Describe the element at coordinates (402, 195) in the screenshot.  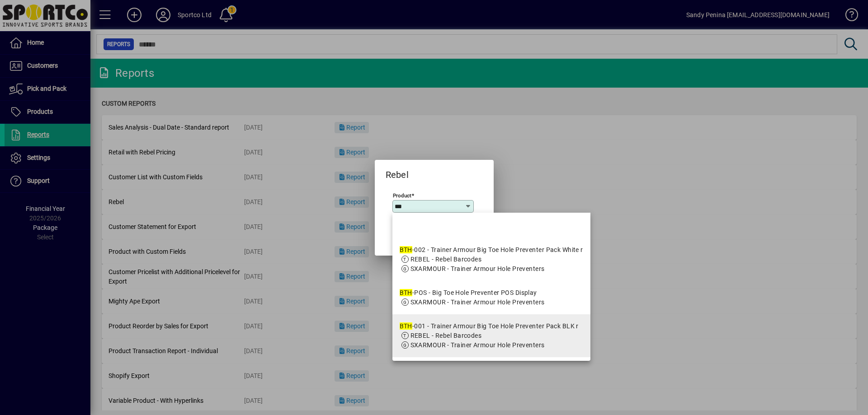
I see `mat-label: Product` at that location.